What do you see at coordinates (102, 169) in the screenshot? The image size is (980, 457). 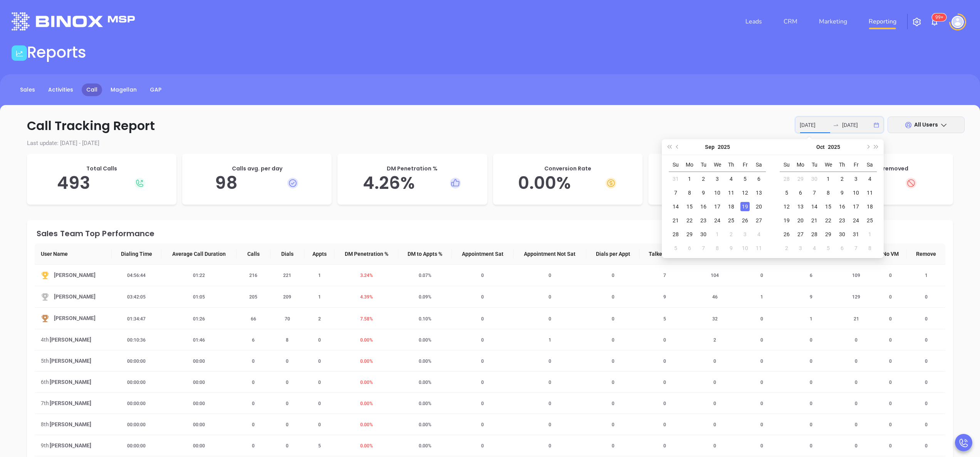 I see `p: Total Calls` at bounding box center [102, 169].